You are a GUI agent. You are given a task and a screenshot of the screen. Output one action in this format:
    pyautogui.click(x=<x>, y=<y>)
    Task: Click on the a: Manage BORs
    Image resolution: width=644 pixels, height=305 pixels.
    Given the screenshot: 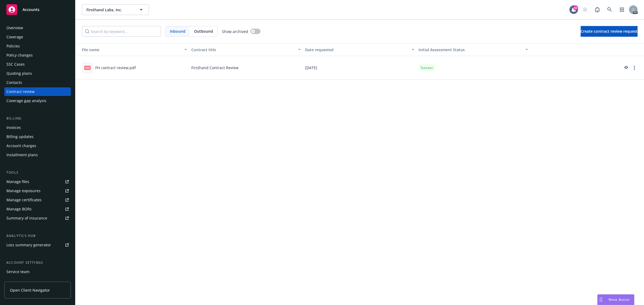 What is the action you would take?
    pyautogui.click(x=38, y=209)
    